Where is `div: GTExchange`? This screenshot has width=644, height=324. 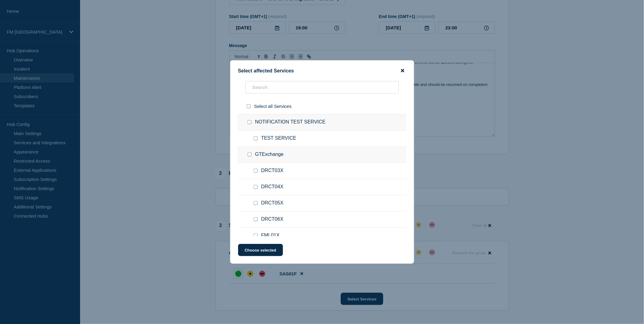 div: GTExchange is located at coordinates (322, 155).